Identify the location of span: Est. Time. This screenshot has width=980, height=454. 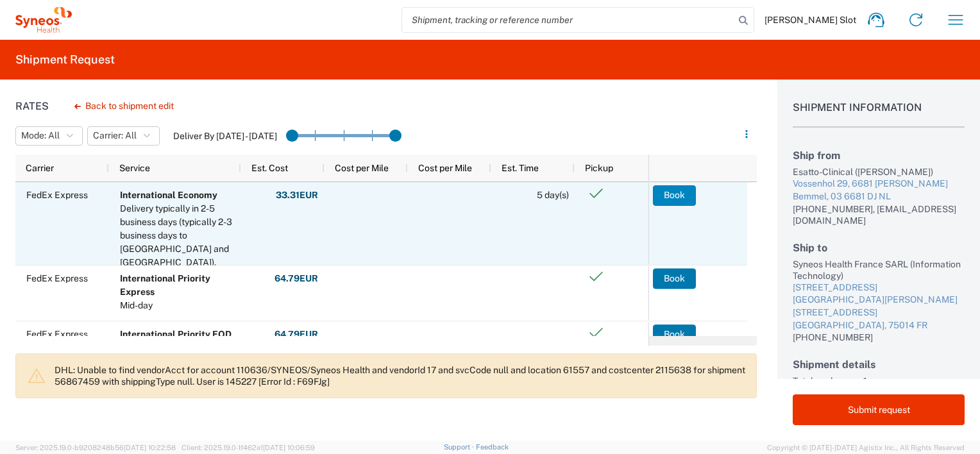
(520, 168).